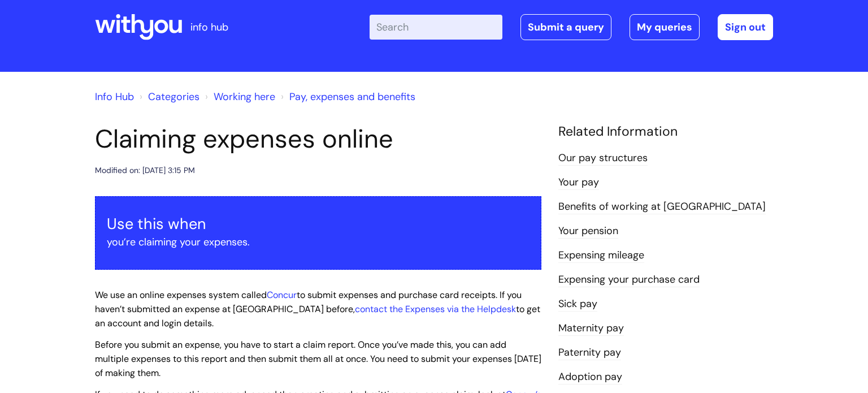  What do you see at coordinates (589, 231) in the screenshot?
I see `a: Your pension` at bounding box center [589, 231].